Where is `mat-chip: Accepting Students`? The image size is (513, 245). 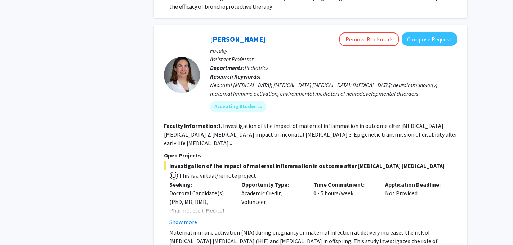 mat-chip: Accepting Students is located at coordinates (238, 107).